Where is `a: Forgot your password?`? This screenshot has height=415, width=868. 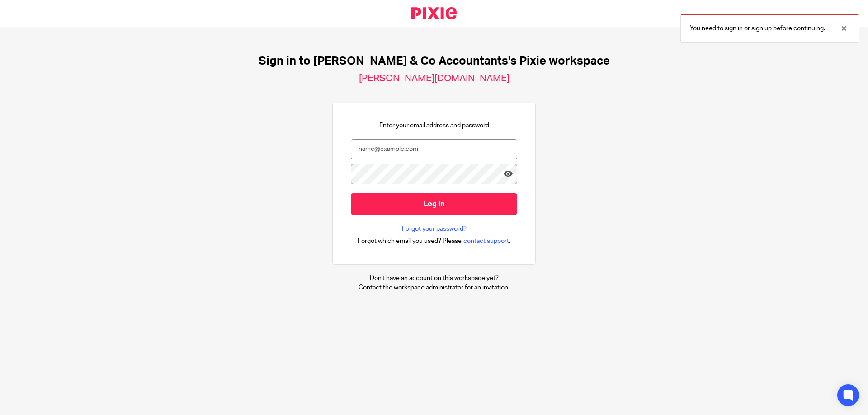 a: Forgot your password? is located at coordinates (434, 229).